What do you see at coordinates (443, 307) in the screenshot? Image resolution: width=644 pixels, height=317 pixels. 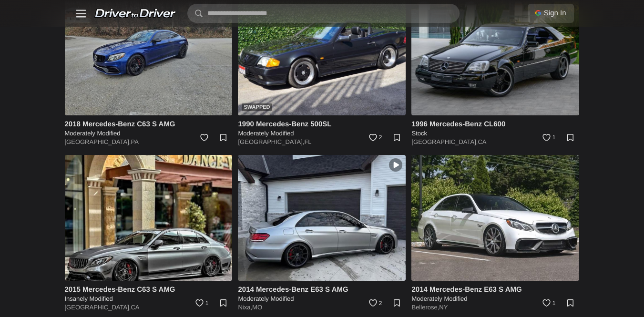 I see `a: NY` at bounding box center [443, 307].